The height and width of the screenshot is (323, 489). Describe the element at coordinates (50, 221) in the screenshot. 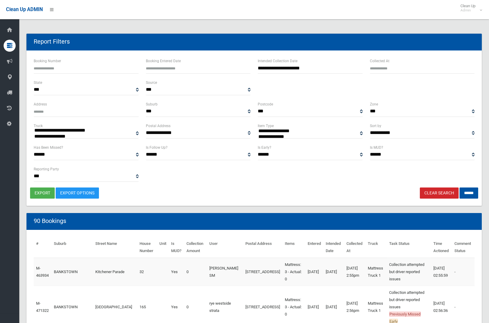

I see `header: 90 Bookings` at that location.